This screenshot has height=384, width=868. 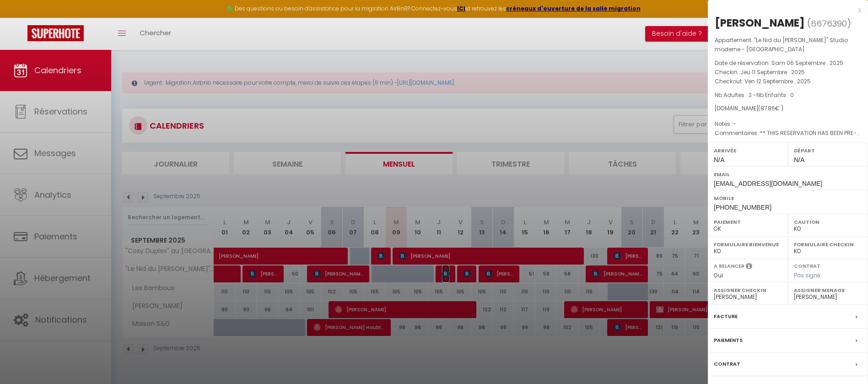 I want to click on label: Assigner Checkin, so click(x=748, y=290).